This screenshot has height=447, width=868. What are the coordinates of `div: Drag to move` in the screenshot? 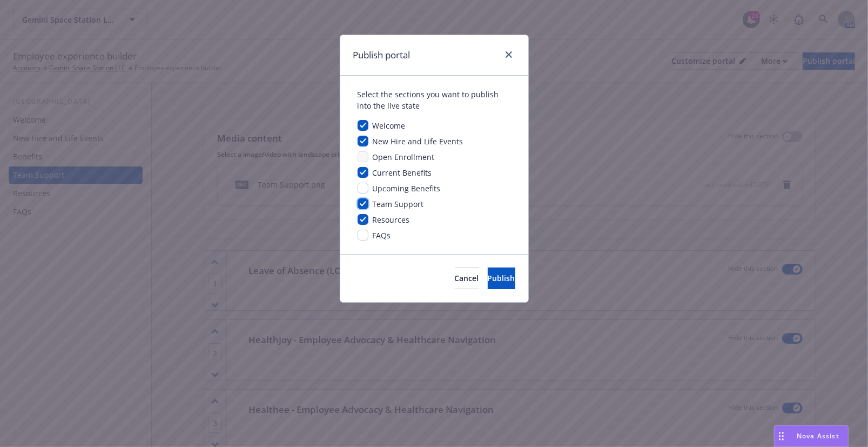 It's located at (781, 436).